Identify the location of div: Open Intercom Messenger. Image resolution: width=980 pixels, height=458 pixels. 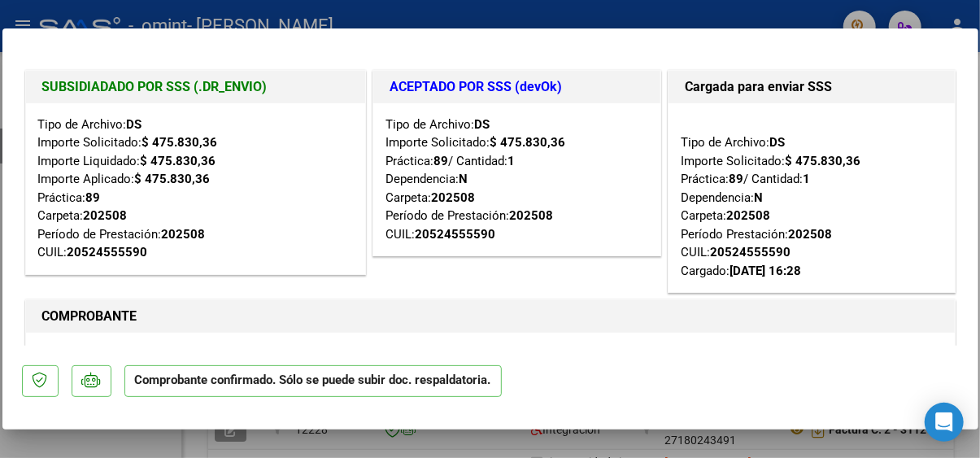
(944, 422).